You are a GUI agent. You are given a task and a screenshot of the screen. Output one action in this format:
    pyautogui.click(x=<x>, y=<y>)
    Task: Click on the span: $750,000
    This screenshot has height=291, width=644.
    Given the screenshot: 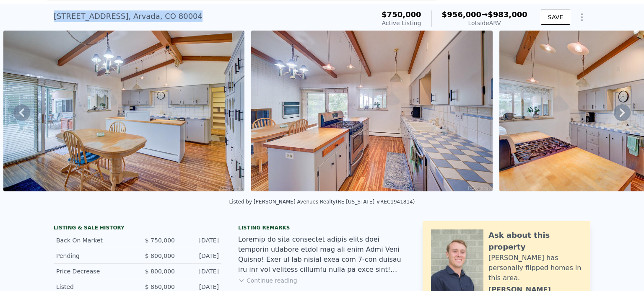 What is the action you would take?
    pyautogui.click(x=401, y=14)
    